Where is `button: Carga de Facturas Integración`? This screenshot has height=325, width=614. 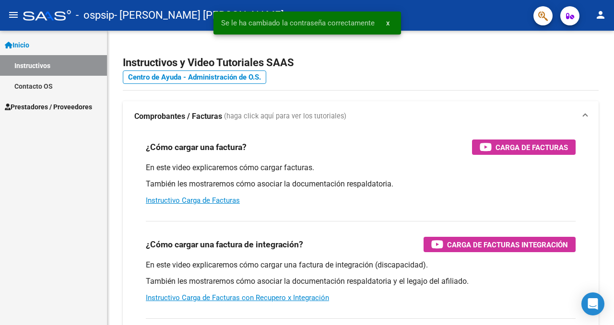
button: Carga de Facturas Integración is located at coordinates (499, 245).